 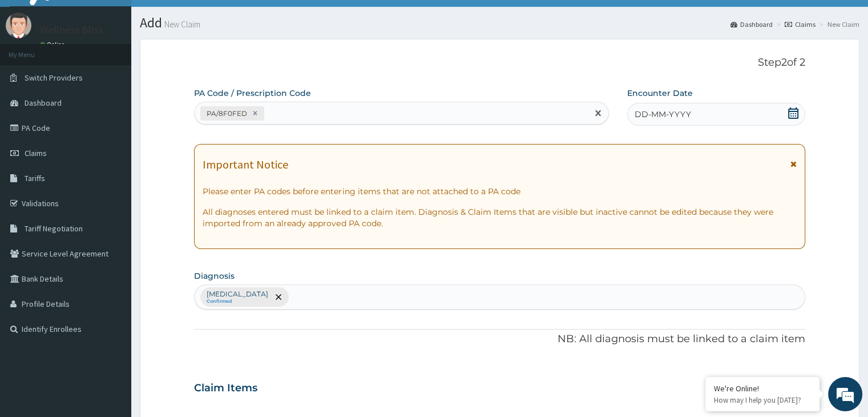 What do you see at coordinates (837, 24) in the screenshot?
I see `li: New Claim` at bounding box center [837, 24].